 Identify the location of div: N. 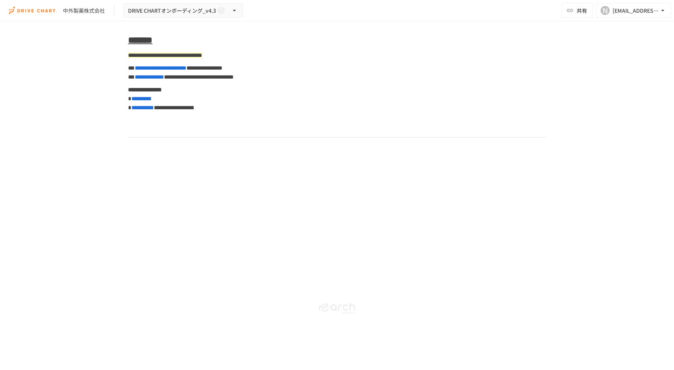
(605, 10).